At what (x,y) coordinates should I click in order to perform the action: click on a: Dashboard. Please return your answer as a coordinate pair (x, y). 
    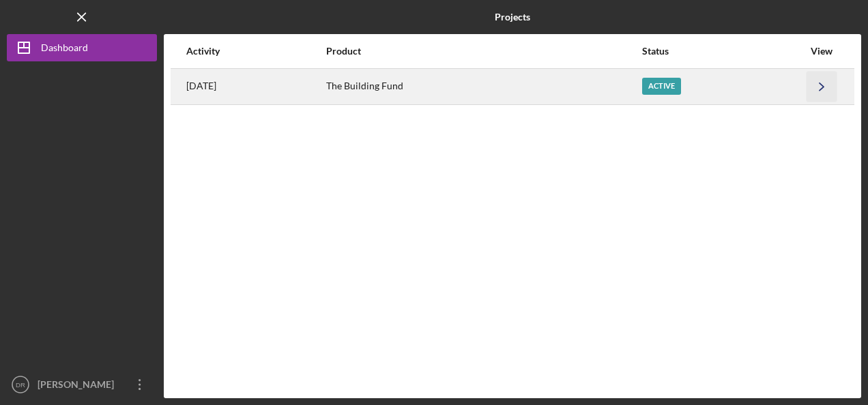
    Looking at the image, I should click on (82, 48).